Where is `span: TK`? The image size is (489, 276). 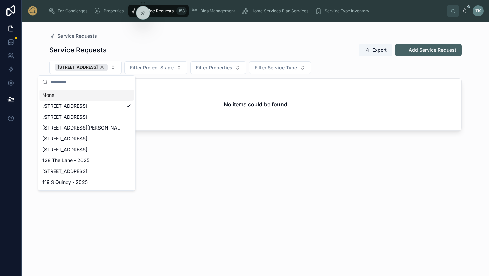 span: TK is located at coordinates (478, 11).